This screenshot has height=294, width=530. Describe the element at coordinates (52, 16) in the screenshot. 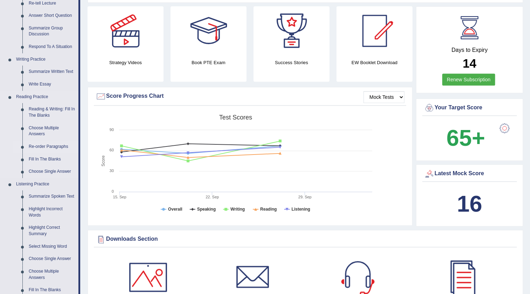

I see `a: Answer Short Question` at that location.